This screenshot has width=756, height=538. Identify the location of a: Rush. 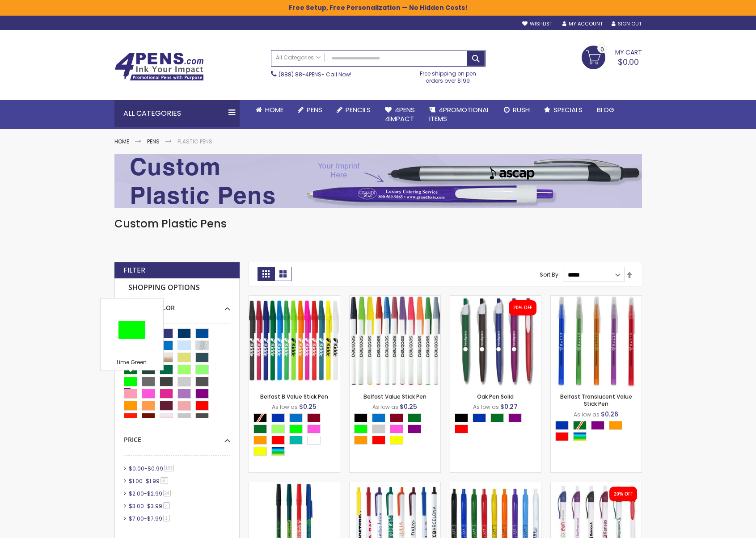
(517, 110).